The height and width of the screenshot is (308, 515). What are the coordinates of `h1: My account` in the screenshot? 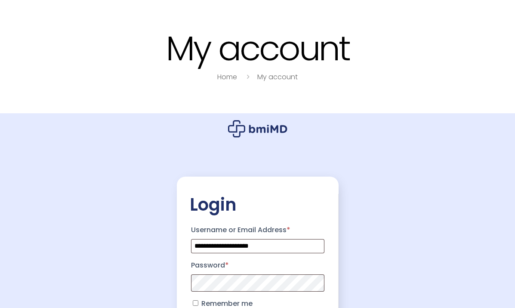 It's located at (258, 48).